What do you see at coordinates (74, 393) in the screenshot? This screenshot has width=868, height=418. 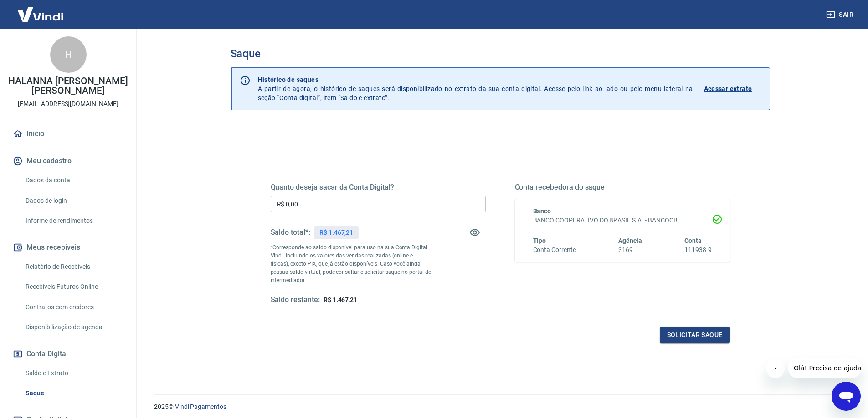 I see `a: Saque` at bounding box center [74, 393].